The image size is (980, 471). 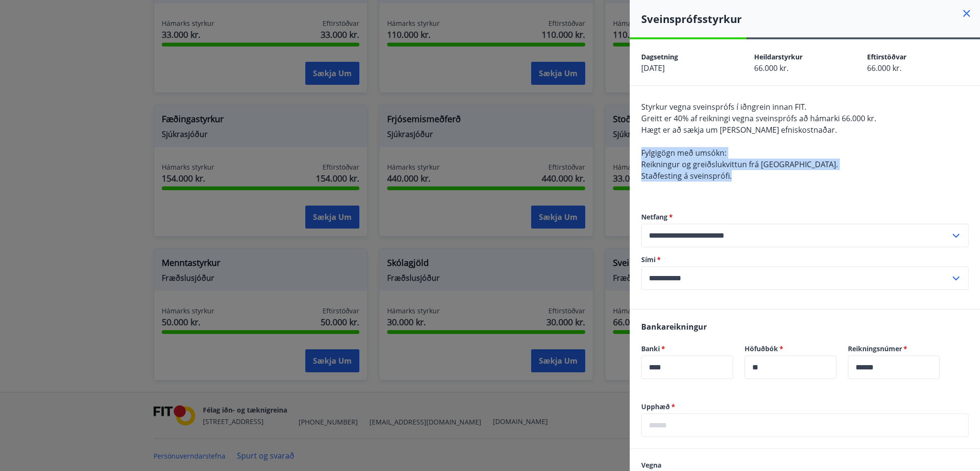 I want to click on span: Bankareikningur, so click(x=674, y=326).